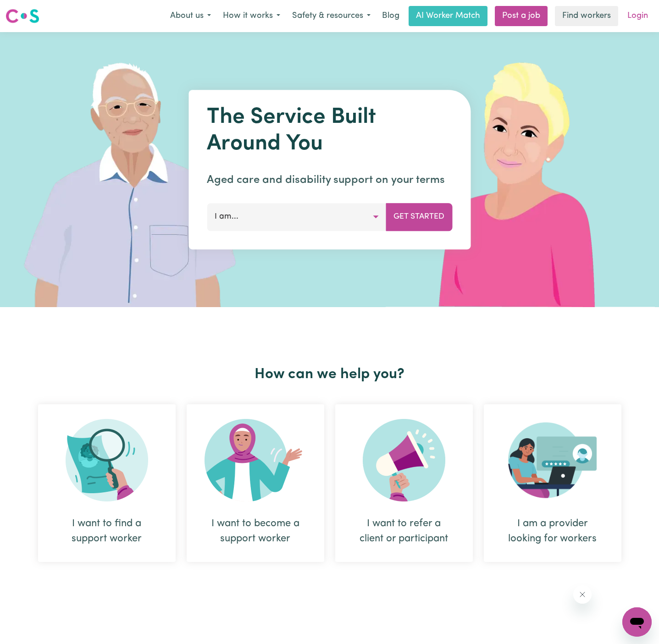 Image resolution: width=659 pixels, height=644 pixels. I want to click on p: Aged care and disability support on your terms, so click(329, 180).